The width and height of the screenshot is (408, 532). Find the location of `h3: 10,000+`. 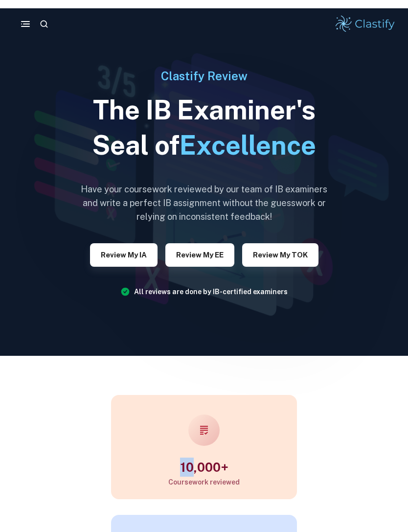

h3: 10,000+ is located at coordinates (204, 458).